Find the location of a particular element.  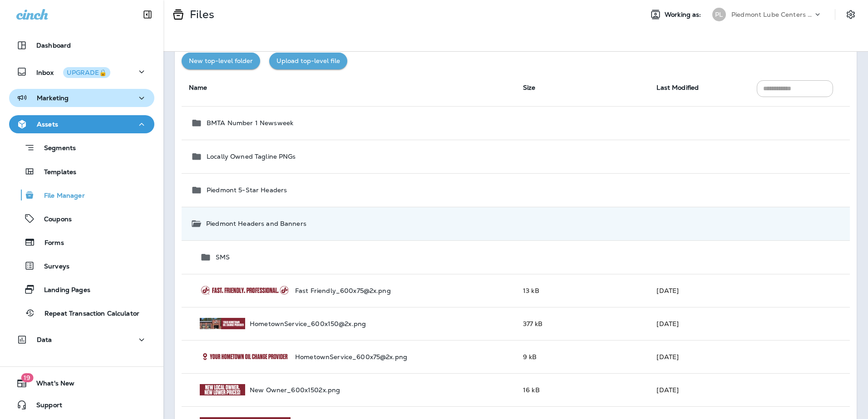

img: Fast%20Friendly_600x75@2x.png is located at coordinates (245, 291).